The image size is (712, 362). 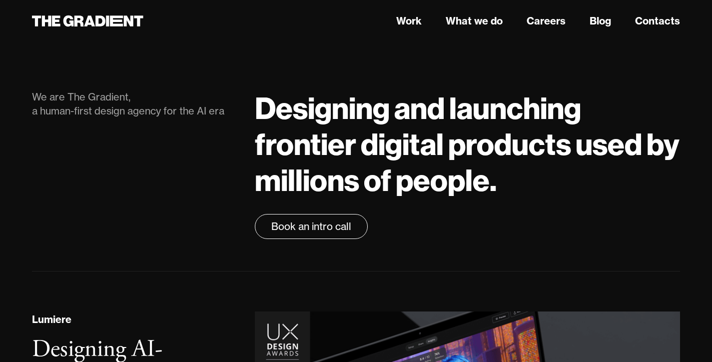 I want to click on a: Work, so click(x=409, y=21).